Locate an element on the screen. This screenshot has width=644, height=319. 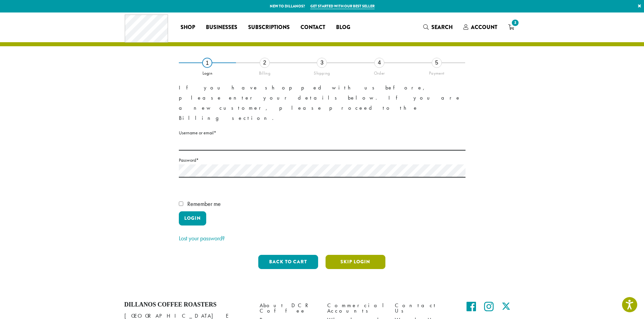
button: Back to cart is located at coordinates (288, 262).